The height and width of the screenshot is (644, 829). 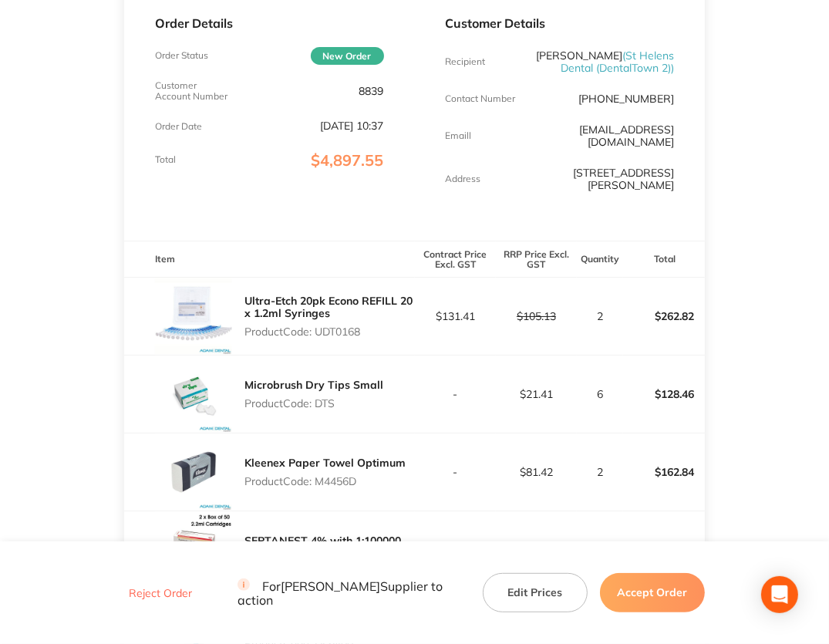 I want to click on a: Microbrush Dry Tips Small, so click(x=314, y=385).